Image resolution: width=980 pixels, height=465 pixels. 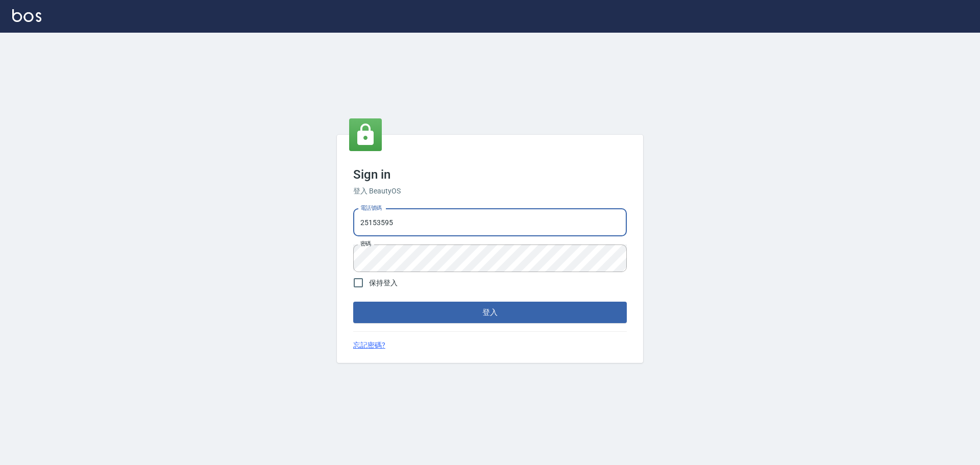 What do you see at coordinates (369, 345) in the screenshot?
I see `a: 忘記密碼?` at bounding box center [369, 345].